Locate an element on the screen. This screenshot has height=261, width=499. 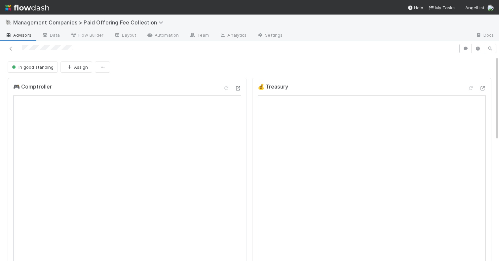
h5: 🎮 Comptroller is located at coordinates (32, 87).